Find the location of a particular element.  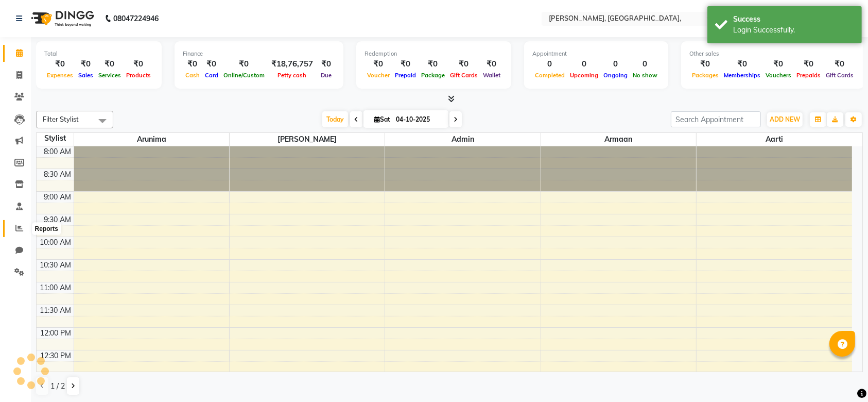

span: Sat is located at coordinates (382, 119).